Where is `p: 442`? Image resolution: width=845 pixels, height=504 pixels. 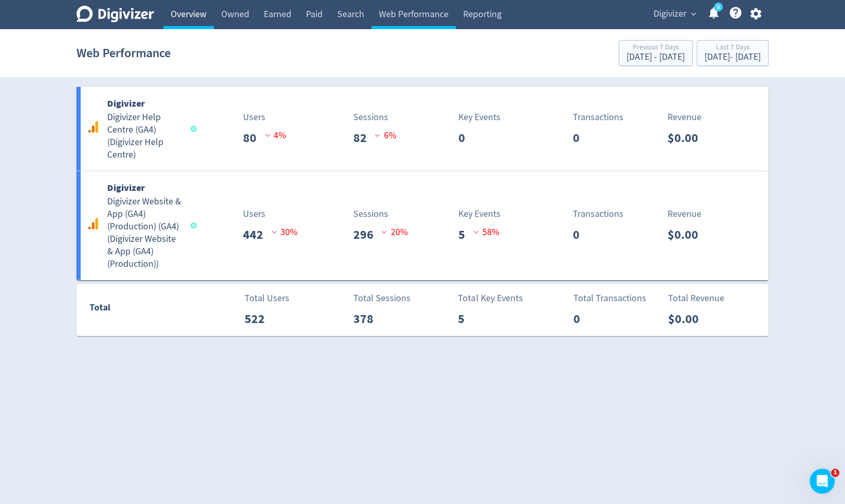 p: 442 is located at coordinates (257, 235).